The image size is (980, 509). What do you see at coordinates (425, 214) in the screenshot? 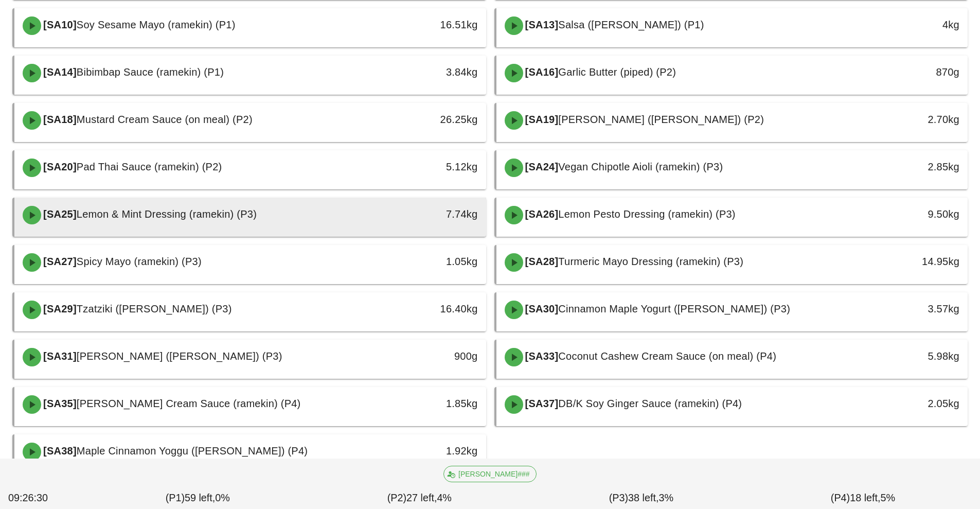
I see `div: 7.74kg` at bounding box center [425, 214].